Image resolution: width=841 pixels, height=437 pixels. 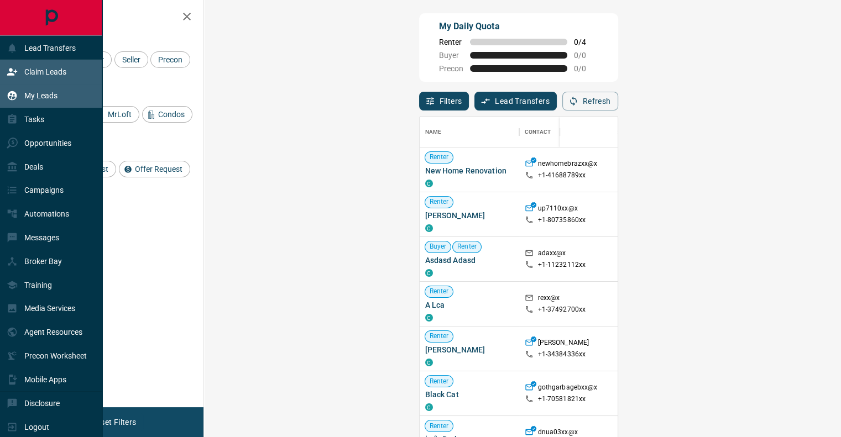 What do you see at coordinates (562, 175) in the screenshot?
I see `p: +1- 41688789xx` at bounding box center [562, 175].